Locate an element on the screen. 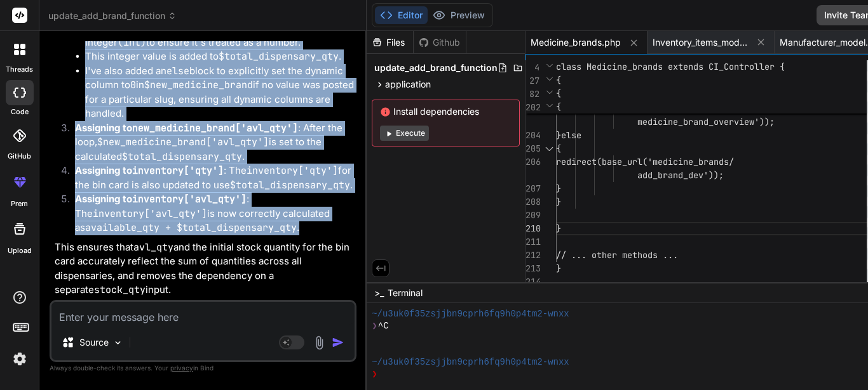 The image size is (868, 390). div: 210 is located at coordinates (532, 228).